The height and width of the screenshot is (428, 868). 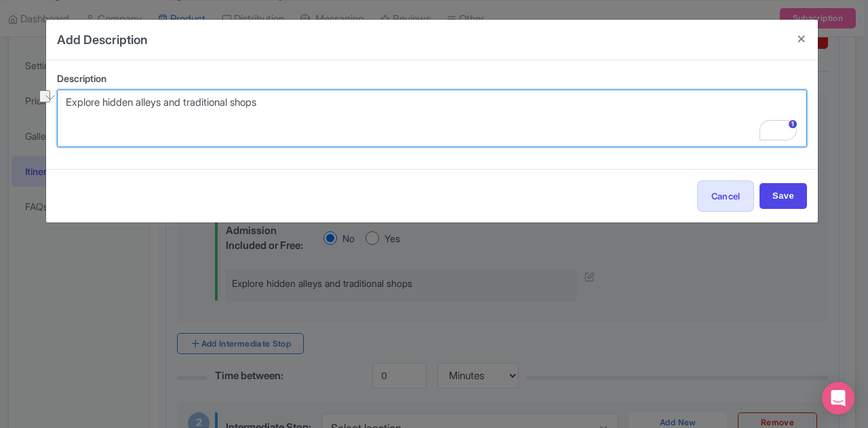 I want to click on label: Description, so click(x=432, y=78).